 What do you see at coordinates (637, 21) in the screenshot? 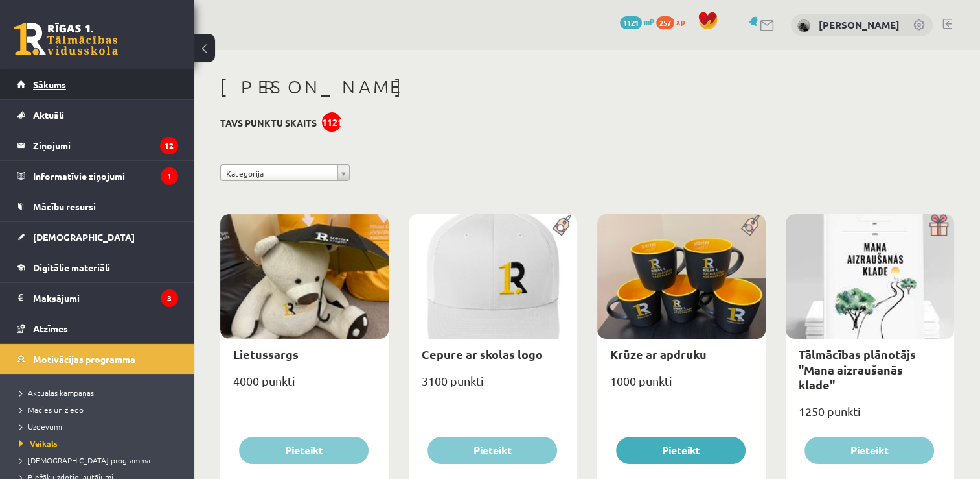
I see `a: 1121 mP` at bounding box center [637, 21].